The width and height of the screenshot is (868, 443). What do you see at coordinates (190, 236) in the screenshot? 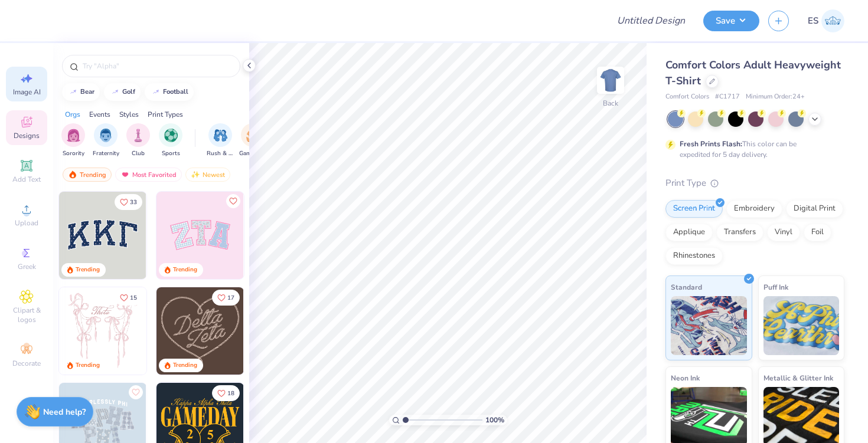
I see `img: edfb13fc-0e43-44eb-bea2-bf7fc0dd67f9` at bounding box center [190, 236].